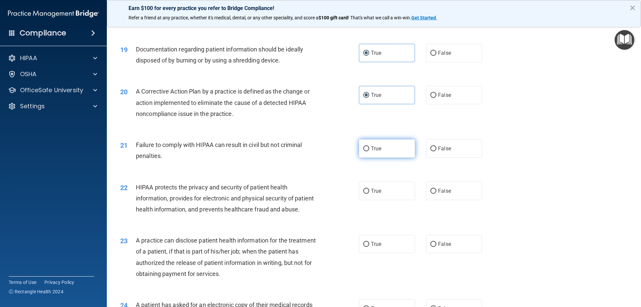  What do you see at coordinates (52, 58) in the screenshot?
I see `a: HIPAA` at bounding box center [52, 58].